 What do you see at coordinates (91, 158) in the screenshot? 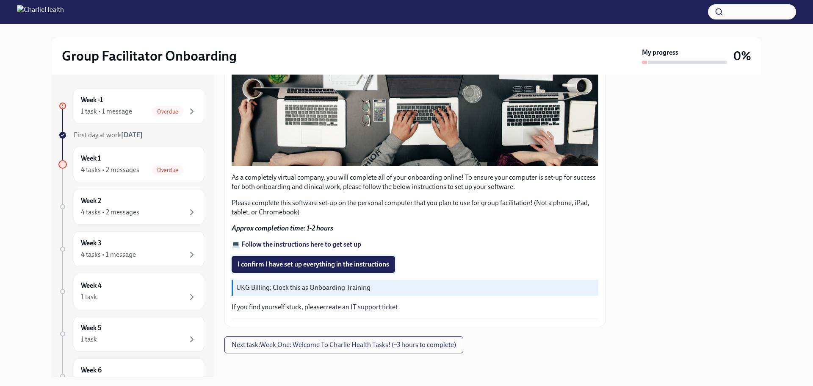
I see `h6: Week 1` at bounding box center [91, 158].